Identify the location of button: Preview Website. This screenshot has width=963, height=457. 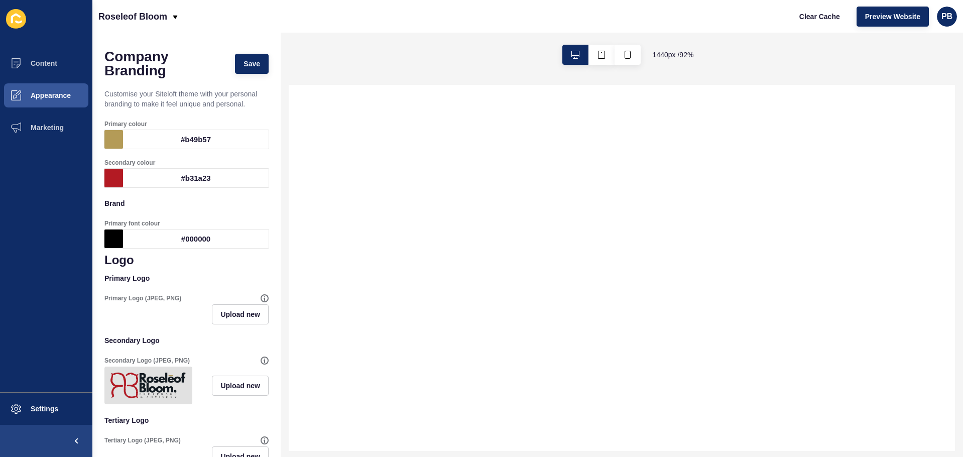
(893, 17).